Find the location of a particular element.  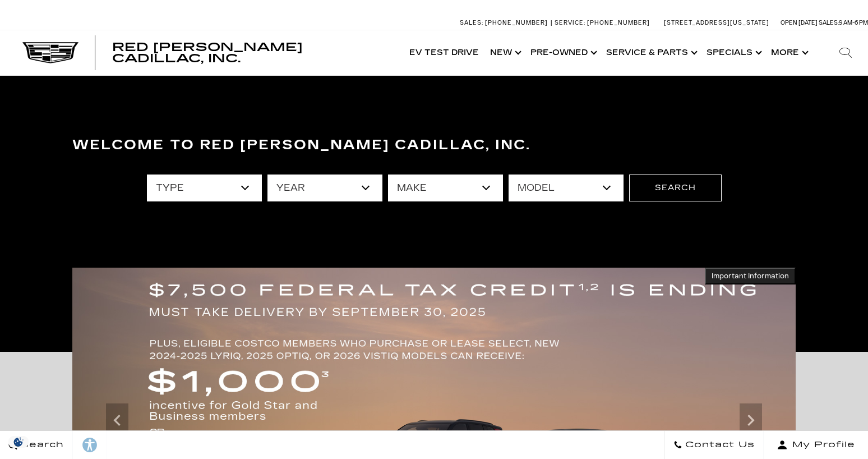

span: 9 AM-6 PM is located at coordinates (853, 22).